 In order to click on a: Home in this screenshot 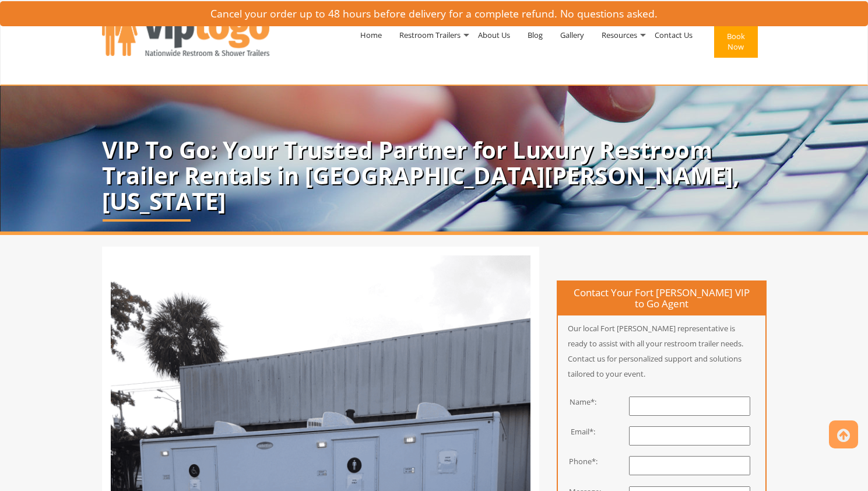, I will do `click(371, 35)`.